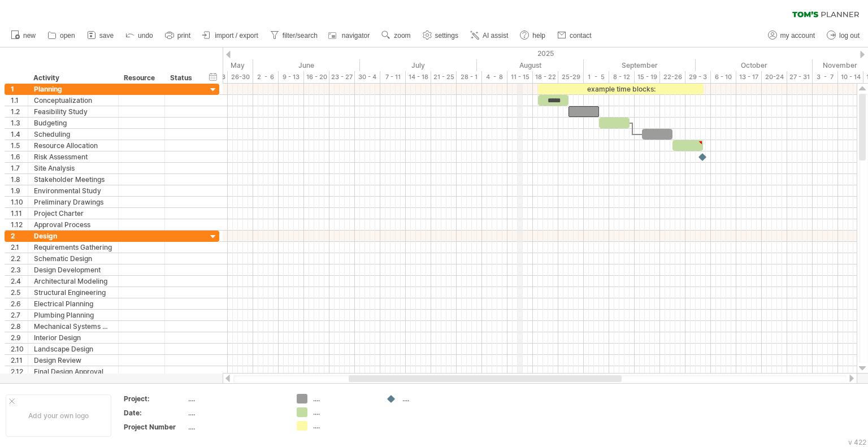 The width and height of the screenshot is (868, 447). I want to click on div: 27 - 31, so click(799, 77).